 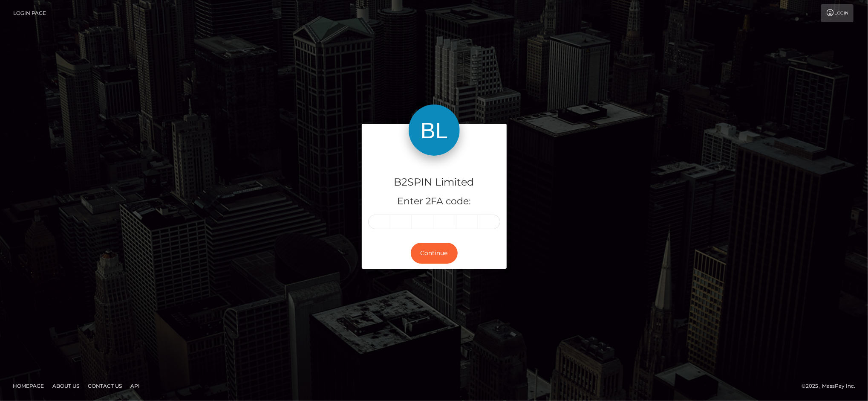 I want to click on a: Contact Us, so click(x=105, y=385).